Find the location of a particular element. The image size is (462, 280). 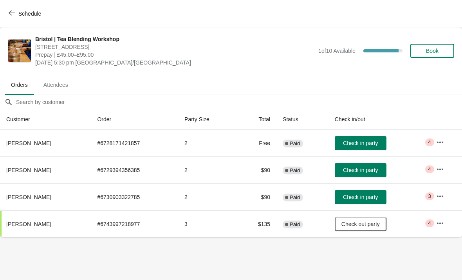

span: Prepay | £45.00–£95.00 is located at coordinates (175, 55).